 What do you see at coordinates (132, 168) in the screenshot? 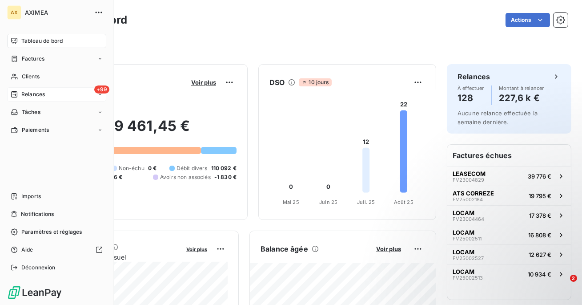
I see `span: Non-échu` at bounding box center [132, 168].